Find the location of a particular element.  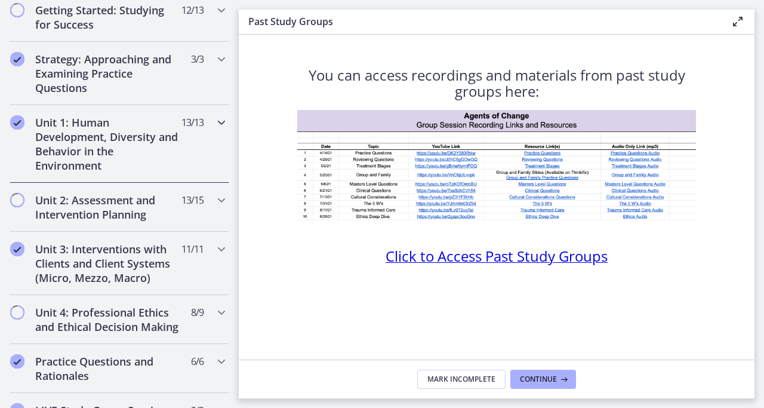

h2: Unit 2: Assessment and Intervention Planning is located at coordinates (108, 207).